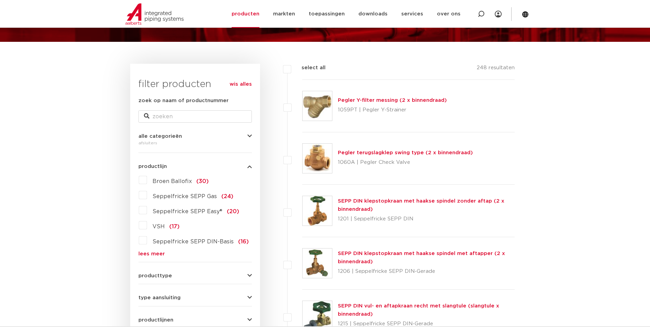 Image resolution: width=650 pixels, height=327 pixels. Describe the element at coordinates (317, 158) in the screenshot. I see `img: Thumbnail for Pegler terugslagklep swing type (2 x binnendraad)` at that location.